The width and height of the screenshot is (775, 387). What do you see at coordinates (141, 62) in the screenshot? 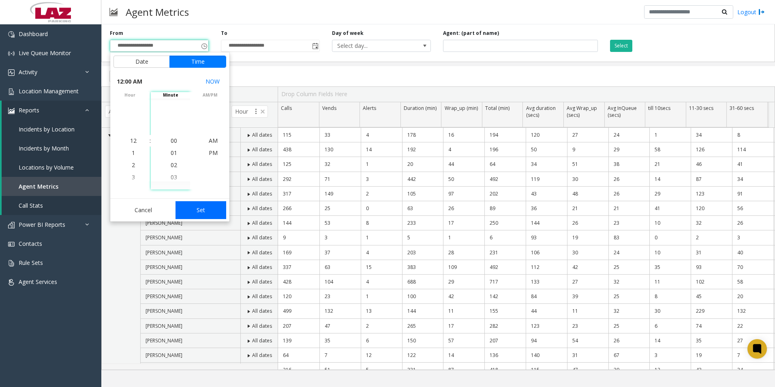
I see `button: Date tab` at bounding box center [141, 62].